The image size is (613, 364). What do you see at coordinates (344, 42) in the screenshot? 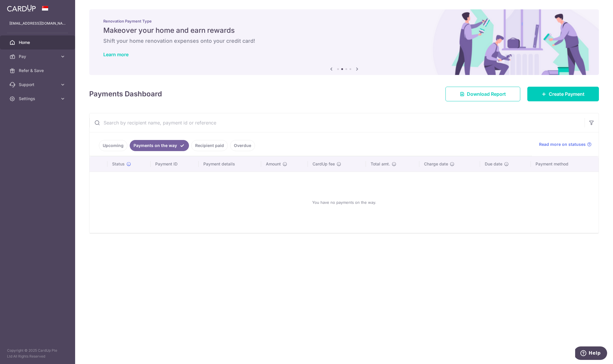
I see `img: Renovation banner` at bounding box center [344, 42].